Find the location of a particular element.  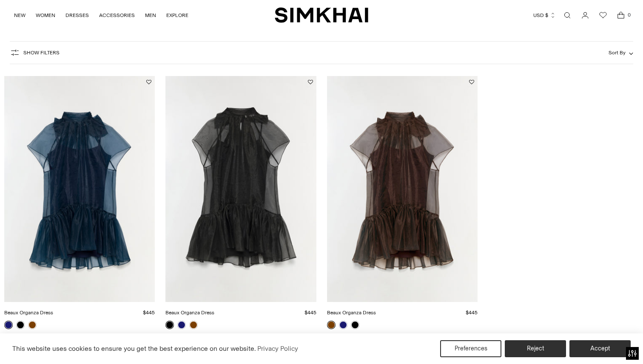

a: NEW is located at coordinates (19, 15).